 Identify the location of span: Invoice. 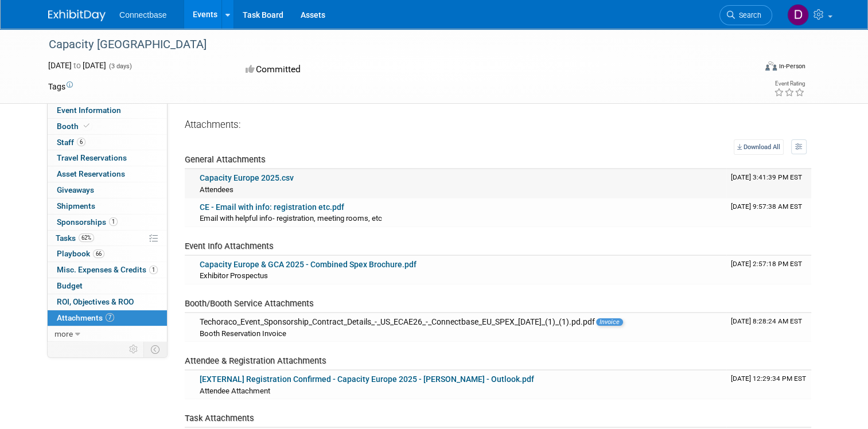
(609, 322).